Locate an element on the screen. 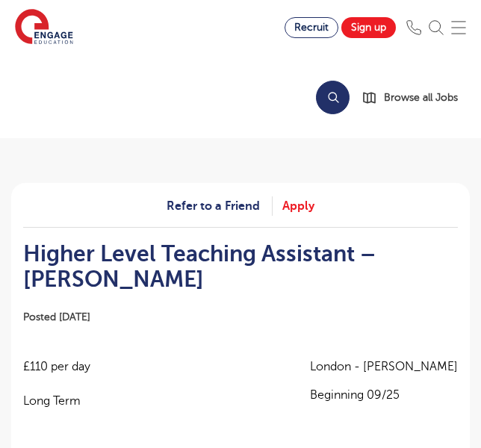  a: Browse all Jobs is located at coordinates (416, 97).